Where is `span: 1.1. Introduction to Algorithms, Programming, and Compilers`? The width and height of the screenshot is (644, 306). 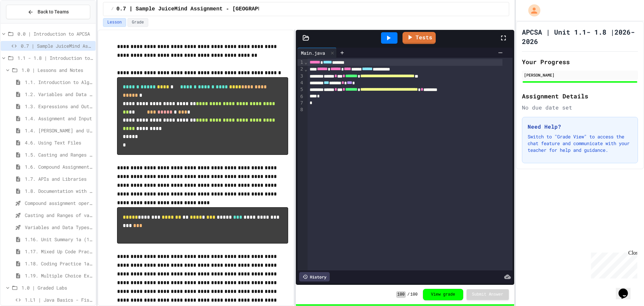 span: 1.1. Introduction to Algorithms, Programming, and Compilers is located at coordinates (59, 82).